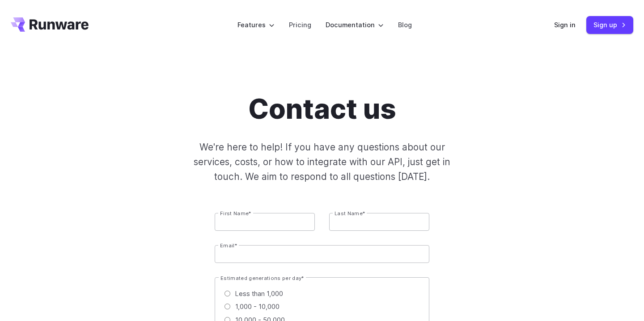  I want to click on span: Estimated generations per day, so click(261, 278).